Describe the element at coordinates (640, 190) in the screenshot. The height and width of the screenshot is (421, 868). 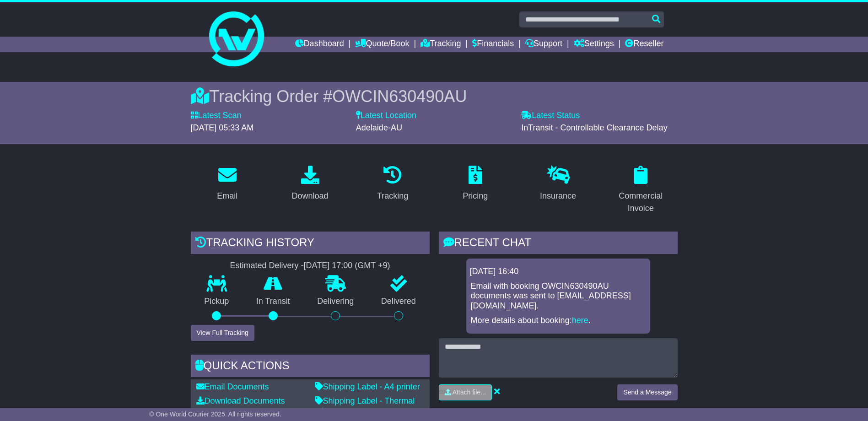
I see `a: Commercial Invoice` at that location.